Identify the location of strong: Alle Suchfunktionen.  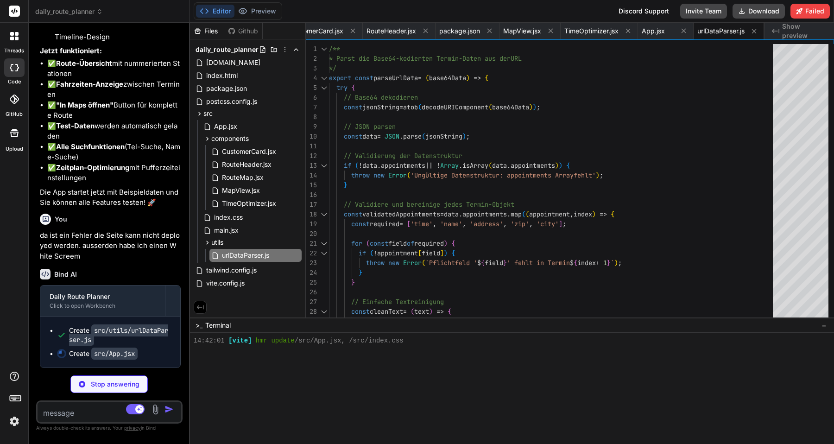
(90, 146).